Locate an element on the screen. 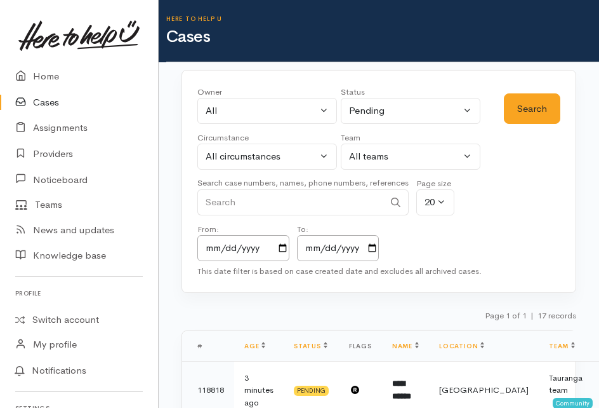  small: Search case numbers, names, phone numbers, references is located at coordinates (303, 182).